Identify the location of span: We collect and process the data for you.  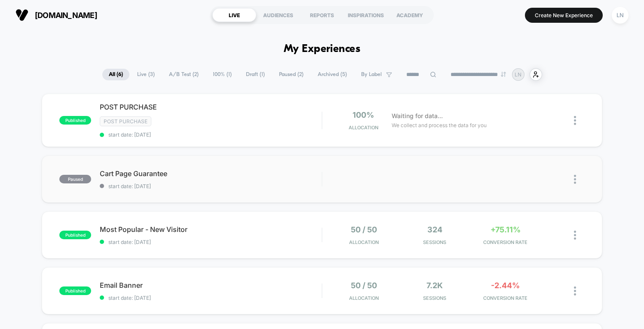
(439, 125).